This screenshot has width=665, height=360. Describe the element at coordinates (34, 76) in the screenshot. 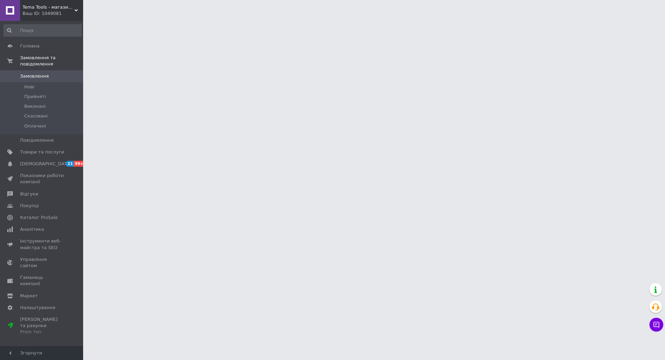

I see `span: Замовлення` at that location.